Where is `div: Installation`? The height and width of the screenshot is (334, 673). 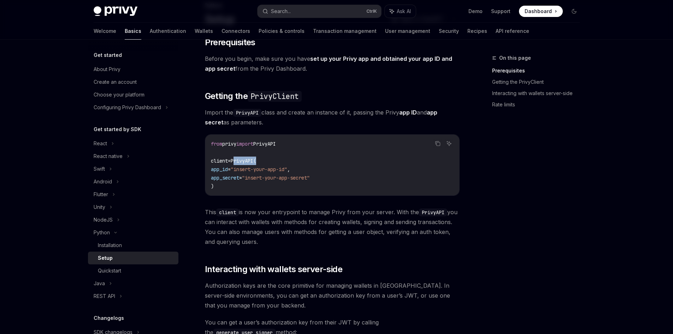
div: Installation is located at coordinates (110, 245).